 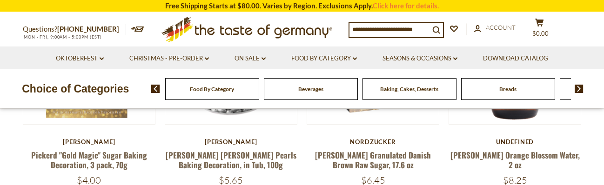 I want to click on p: Questions?, so click(x=74, y=29).